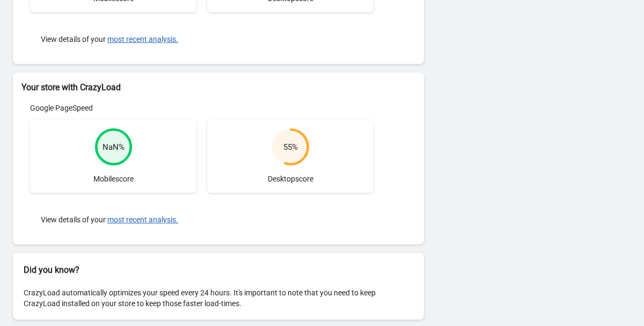 This screenshot has height=326, width=644. What do you see at coordinates (218, 298) in the screenshot?
I see `div: CrazyLoad automatically optimizes your speed every 24 hours. It's important to note that you need...` at bounding box center [218, 298].